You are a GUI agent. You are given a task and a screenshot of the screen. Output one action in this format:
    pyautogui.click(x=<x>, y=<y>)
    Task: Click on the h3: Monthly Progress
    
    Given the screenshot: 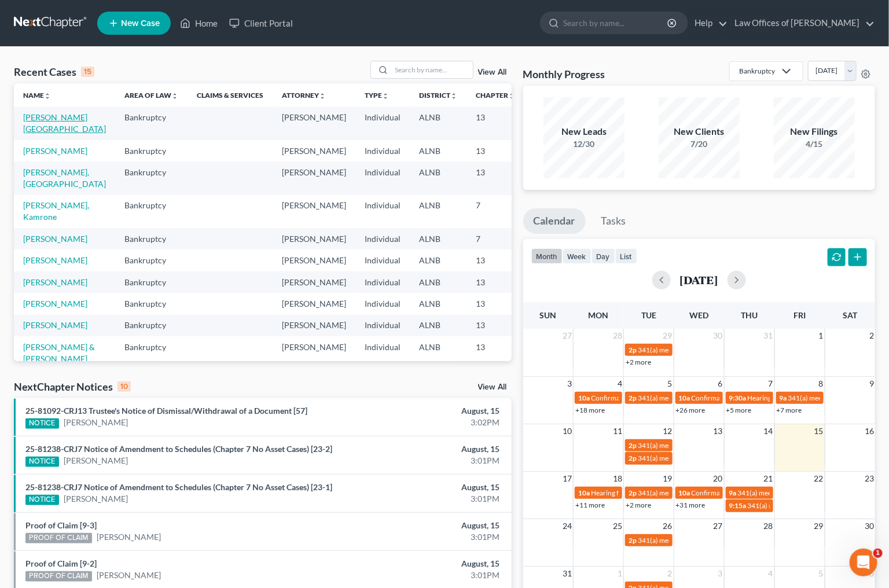 What is the action you would take?
    pyautogui.click(x=565, y=74)
    